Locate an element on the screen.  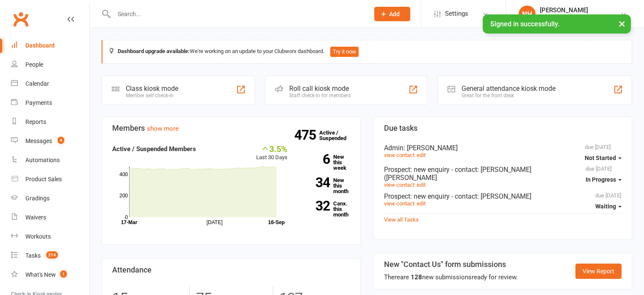
div: Tasks is located at coordinates (33, 255).